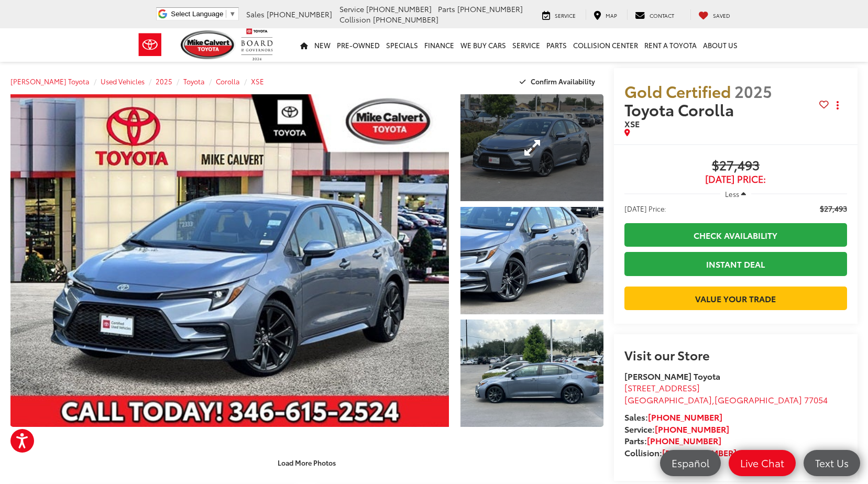 The width and height of the screenshot is (868, 484). Describe the element at coordinates (736, 194) in the screenshot. I see `button: Less` at that location.